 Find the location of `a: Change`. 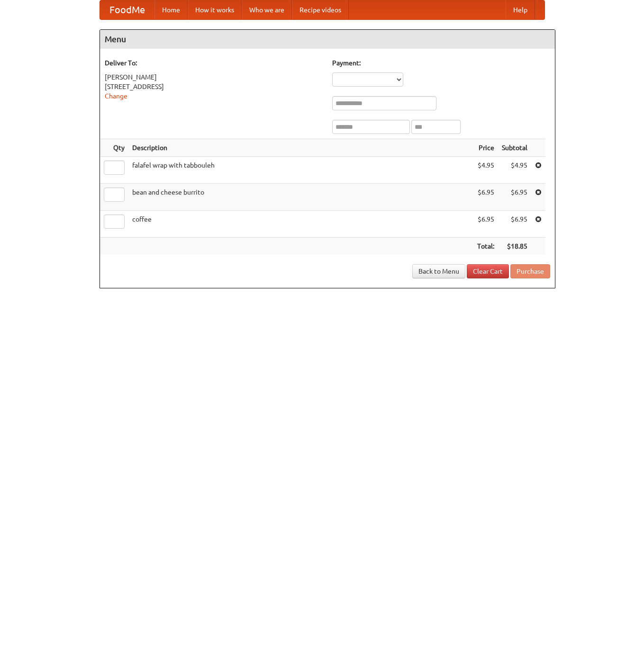

a: Change is located at coordinates (116, 96).